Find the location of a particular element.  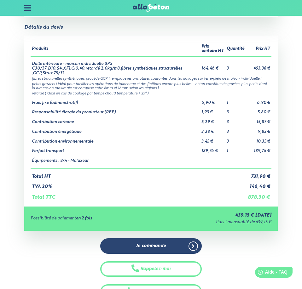

td: 878,30 € is located at coordinates (259, 195).